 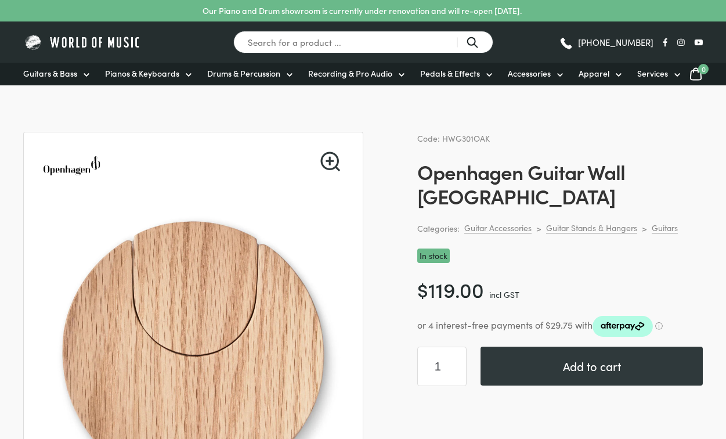 I want to click on input: Search for a product ..., so click(x=363, y=42).